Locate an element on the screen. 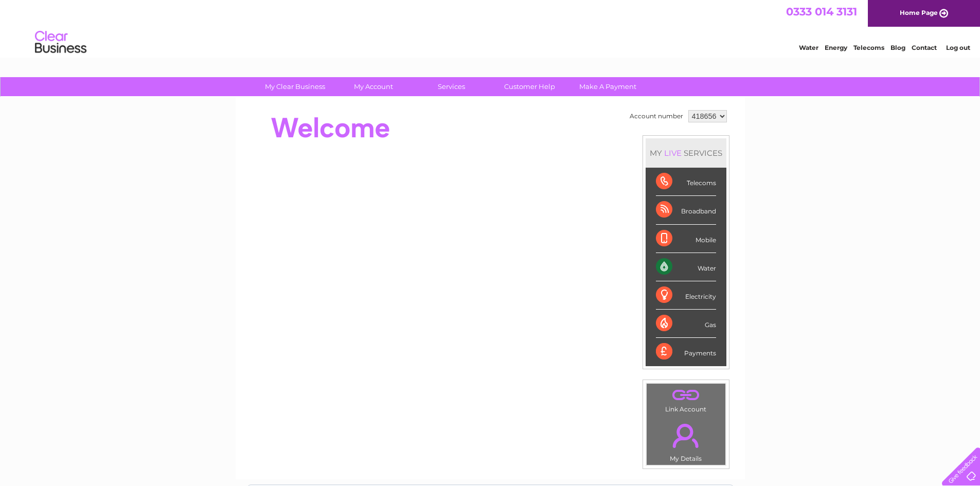 The height and width of the screenshot is (486, 980). td: Link Account is located at coordinates (686, 400).